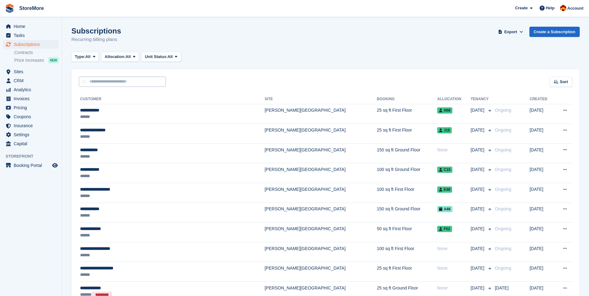 The width and height of the screenshot is (589, 296). I want to click on span: A46, so click(445, 209).